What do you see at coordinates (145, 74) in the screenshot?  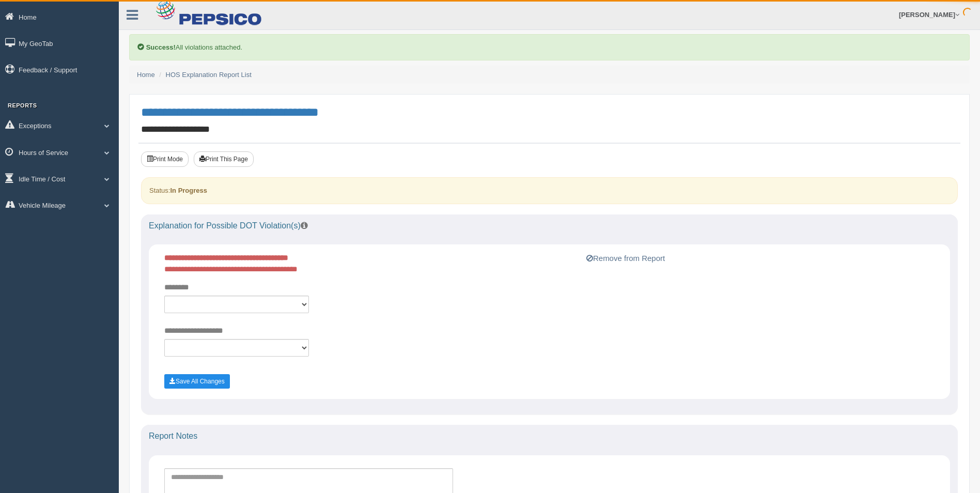 I see `a: Home` at bounding box center [145, 74].